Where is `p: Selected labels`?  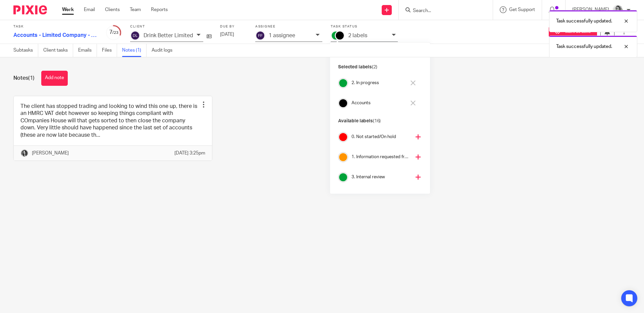 p: Selected labels is located at coordinates (380, 67).